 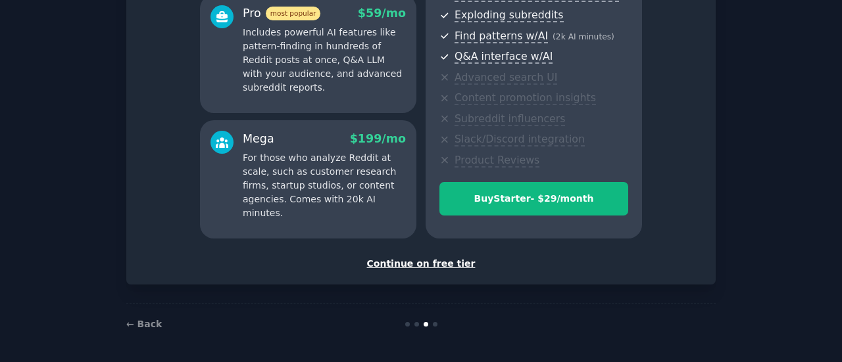 I want to click on span: $ 199 /mo, so click(x=378, y=139).